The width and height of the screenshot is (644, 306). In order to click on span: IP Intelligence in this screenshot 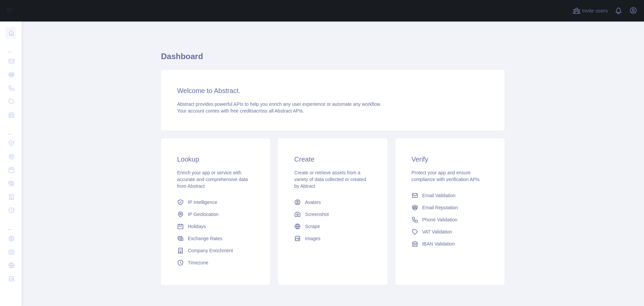, I will do `click(203, 202)`.